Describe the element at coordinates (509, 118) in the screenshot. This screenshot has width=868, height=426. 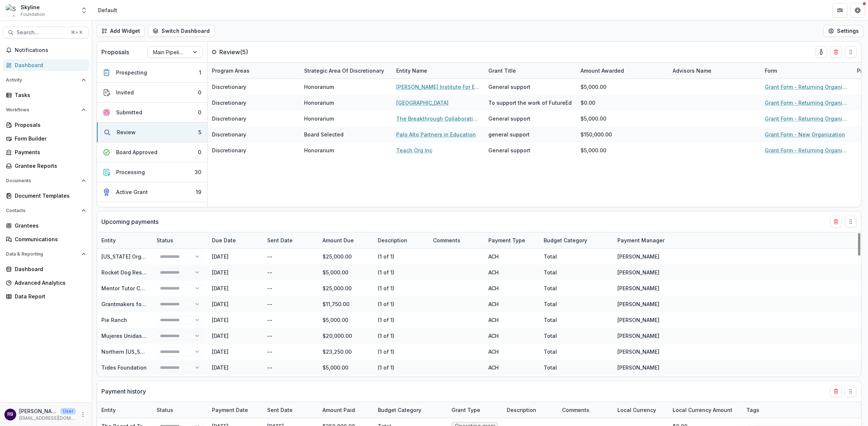
I see `span: General support` at that location.